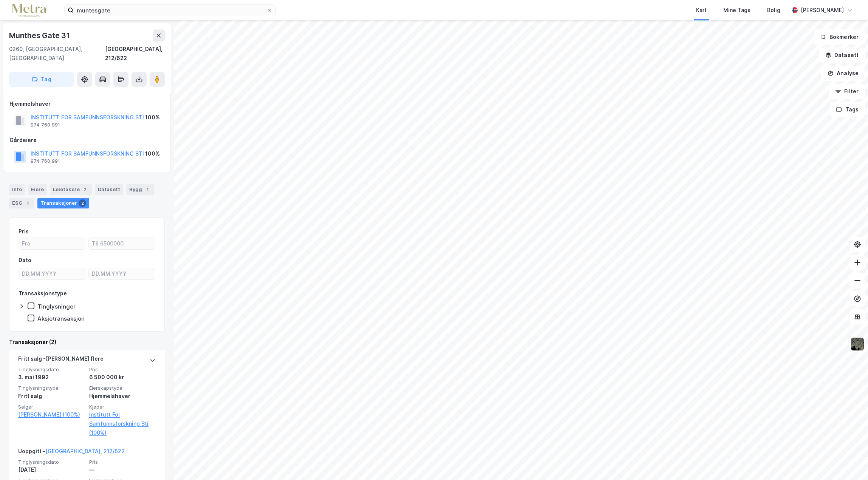  Describe the element at coordinates (52, 396) in the screenshot. I see `div: Fritt salg` at that location.